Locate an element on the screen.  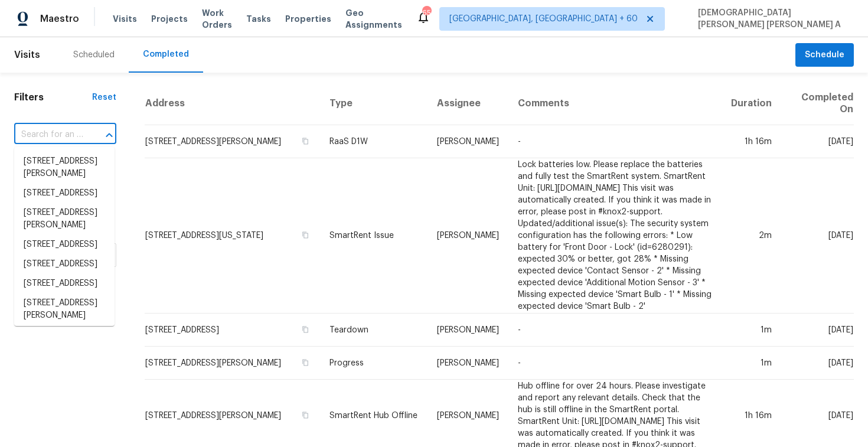
span: Projects is located at coordinates (169, 19).